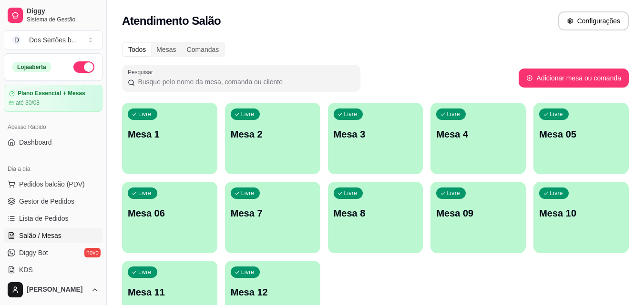 Image resolution: width=644 pixels, height=305 pixels. Describe the element at coordinates (43, 219) in the screenshot. I see `span: Lista de Pedidos` at that location.